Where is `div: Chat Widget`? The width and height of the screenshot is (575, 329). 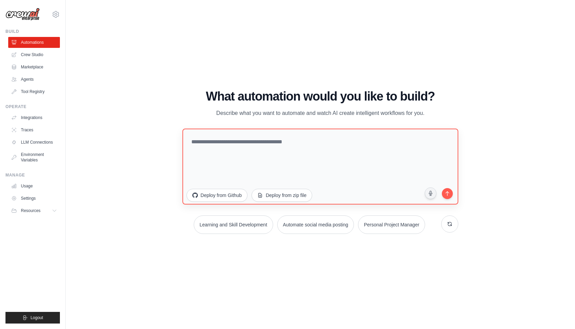
div: Chat Widget is located at coordinates (558, 313).